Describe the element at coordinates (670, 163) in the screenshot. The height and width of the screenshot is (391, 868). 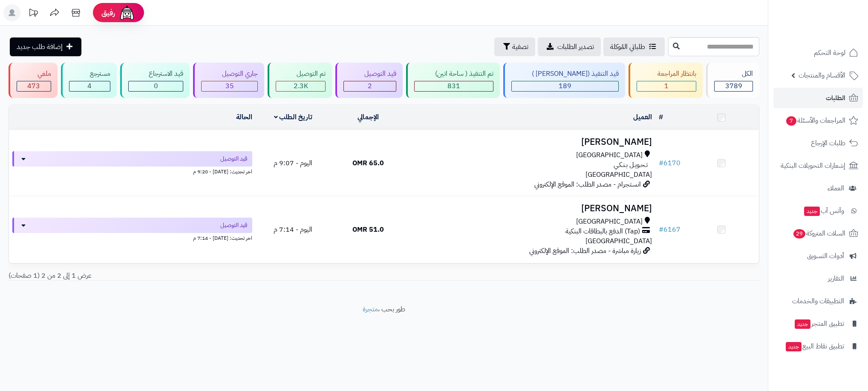
I see `a: #6170` at that location.